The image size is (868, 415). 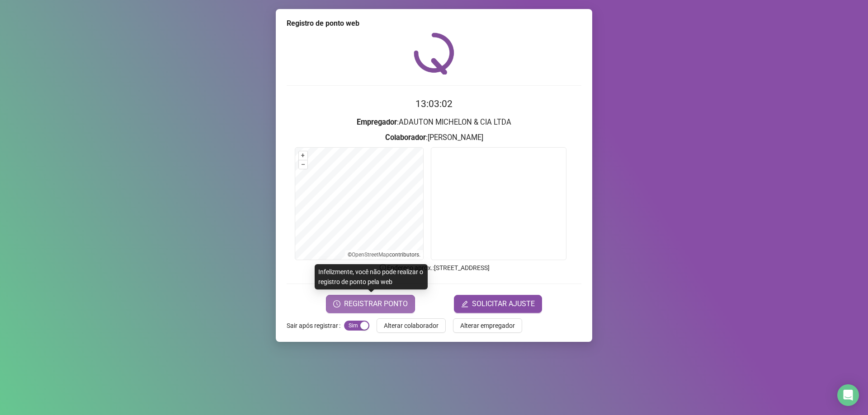 I want to click on time: 13:03:02, so click(x=434, y=104).